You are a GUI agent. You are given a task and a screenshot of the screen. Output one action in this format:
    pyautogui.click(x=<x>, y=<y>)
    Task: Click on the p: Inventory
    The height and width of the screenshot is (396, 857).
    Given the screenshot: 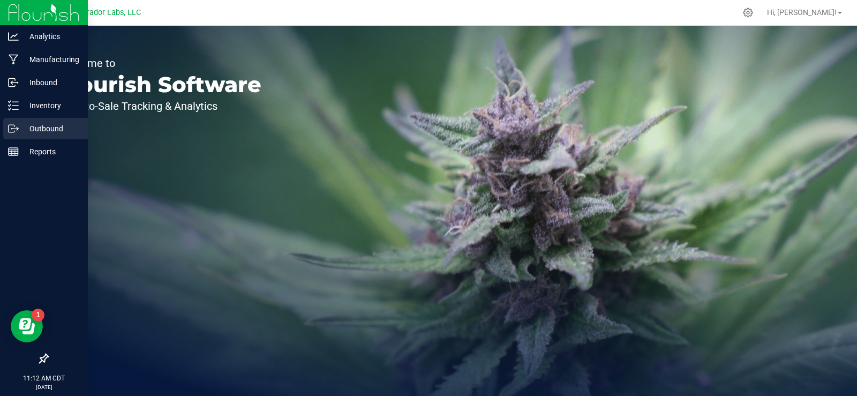 What is the action you would take?
    pyautogui.click(x=51, y=106)
    